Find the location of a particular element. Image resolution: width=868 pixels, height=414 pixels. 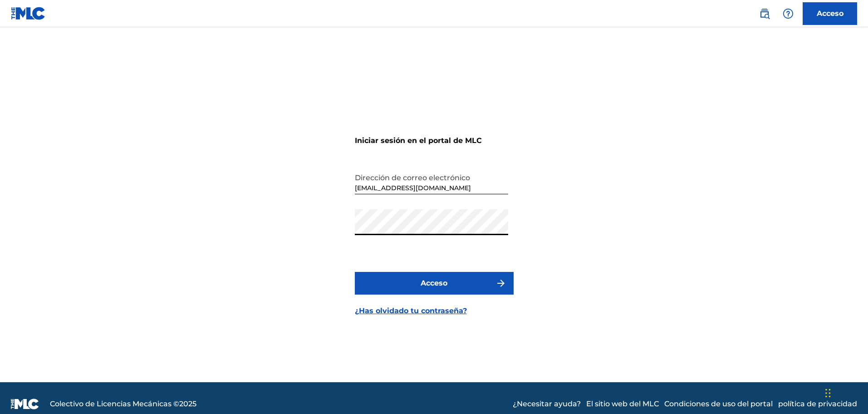

font: ¿Has olvidado tu contraseña? is located at coordinates (411, 310).